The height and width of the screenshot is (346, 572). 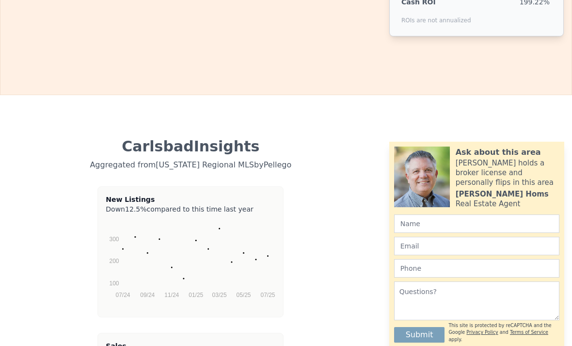 I want to click on text: 01/25, so click(x=196, y=295).